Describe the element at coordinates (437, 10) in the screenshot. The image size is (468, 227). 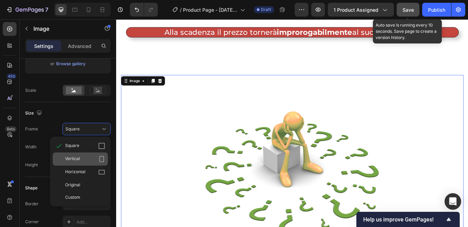
I see `button: Publish` at that location.